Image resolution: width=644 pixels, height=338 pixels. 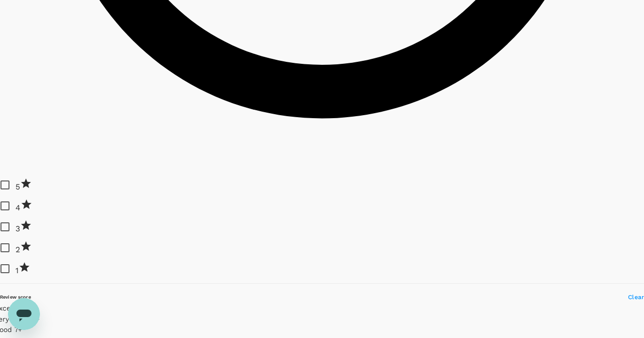 What do you see at coordinates (17, 228) in the screenshot?
I see `span: 3` at bounding box center [17, 228].